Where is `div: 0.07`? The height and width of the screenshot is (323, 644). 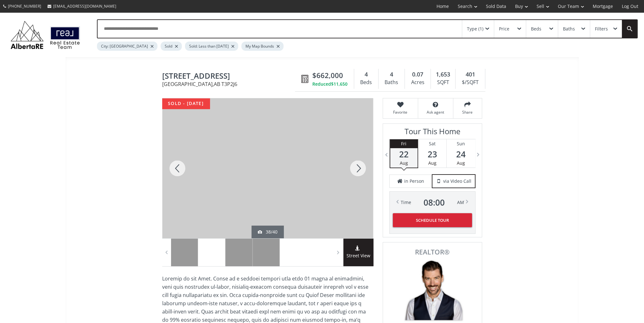
div: 0.07 is located at coordinates (417, 75).